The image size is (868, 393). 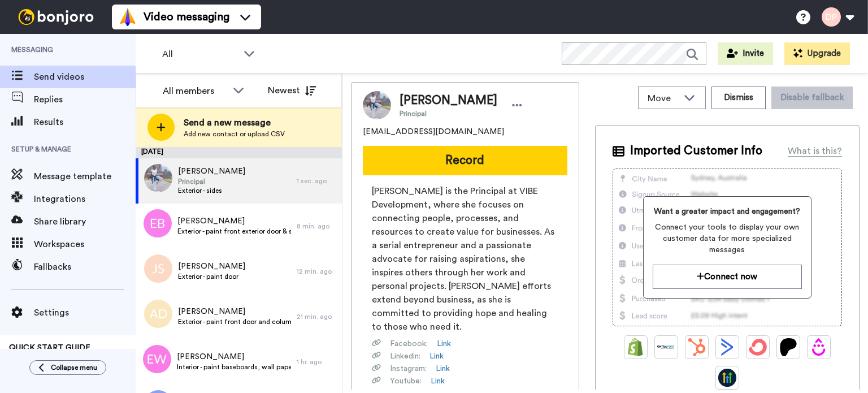 I want to click on span: Share library, so click(x=85, y=222).